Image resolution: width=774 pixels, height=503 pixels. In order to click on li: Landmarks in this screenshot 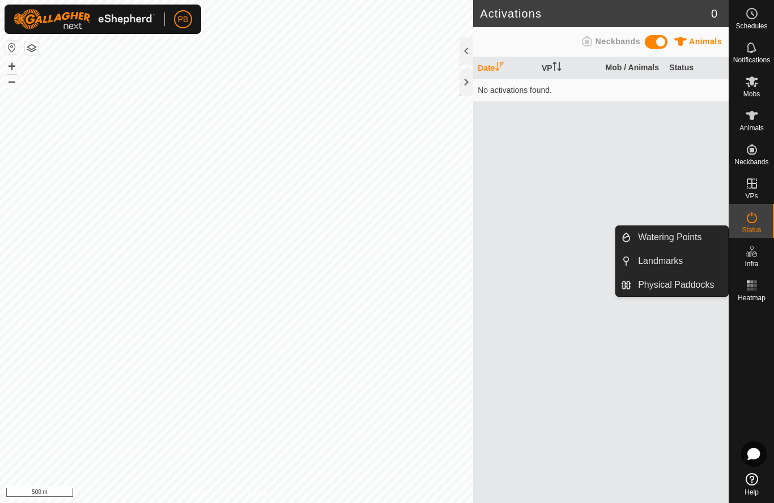, I will do `click(672, 261)`.